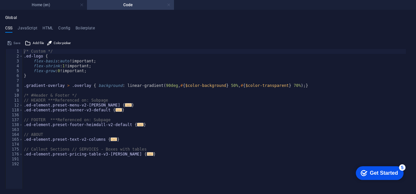 This screenshot has height=194, width=416. I want to click on div: 138, so click(14, 125).